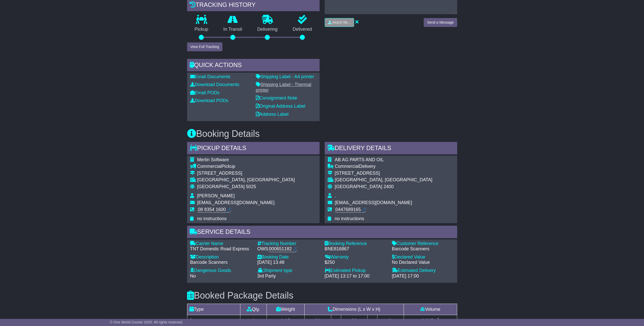 This screenshot has height=326, width=644. What do you see at coordinates (214, 309) in the screenshot?
I see `td: Type` at bounding box center [214, 309].